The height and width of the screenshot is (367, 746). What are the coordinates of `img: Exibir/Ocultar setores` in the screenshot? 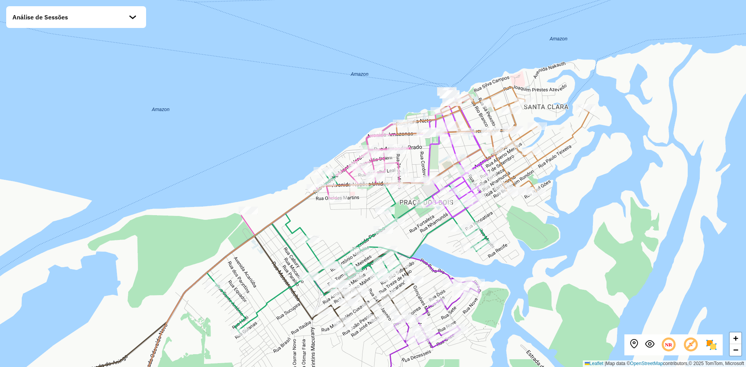 It's located at (712, 345).